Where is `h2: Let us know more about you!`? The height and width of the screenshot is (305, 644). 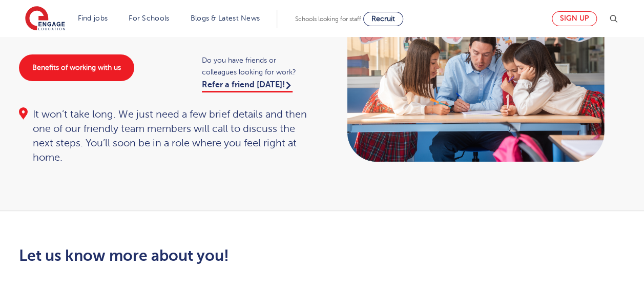 h2: Let us know more about you! is located at coordinates (219, 255).